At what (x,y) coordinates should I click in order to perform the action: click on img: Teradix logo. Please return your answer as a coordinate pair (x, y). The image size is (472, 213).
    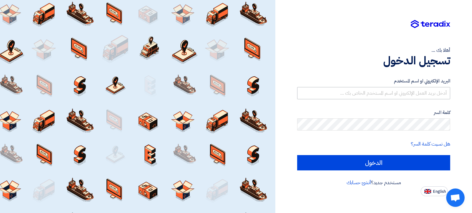
    Looking at the image, I should click on (430, 24).